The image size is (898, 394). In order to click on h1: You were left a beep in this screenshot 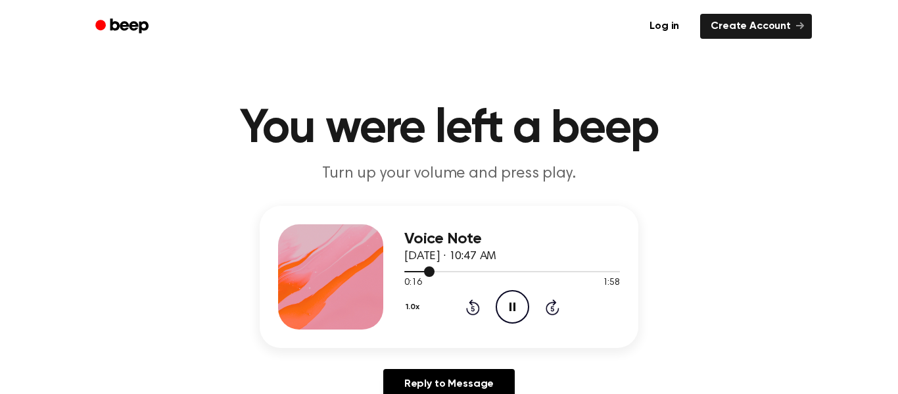, I will do `click(449, 129)`.